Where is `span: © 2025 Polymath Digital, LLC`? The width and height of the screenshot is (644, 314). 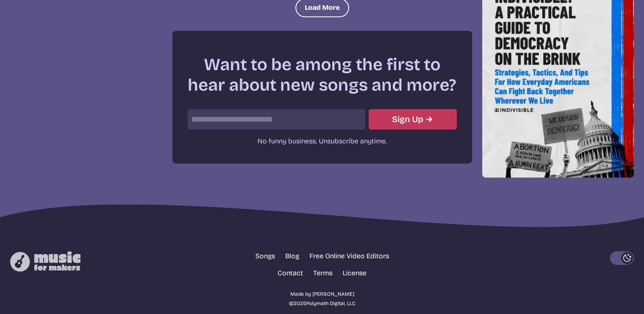 span: © 2025 Polymath Digital, LLC is located at coordinates (322, 304).